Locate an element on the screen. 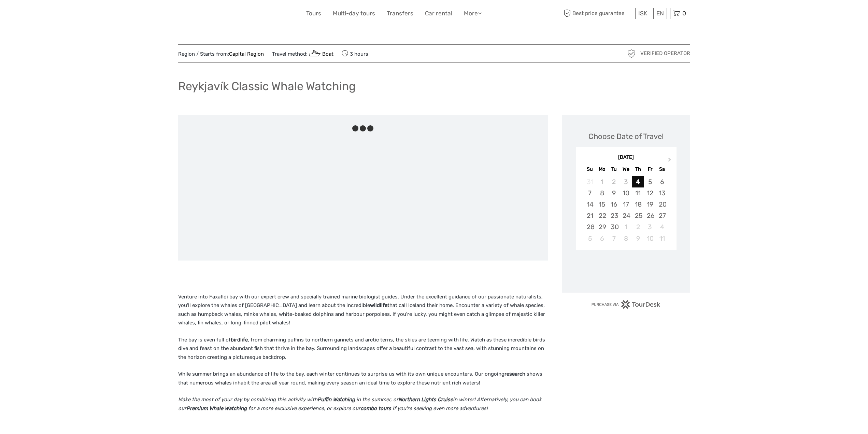  a: Boat is located at coordinates (320, 54).